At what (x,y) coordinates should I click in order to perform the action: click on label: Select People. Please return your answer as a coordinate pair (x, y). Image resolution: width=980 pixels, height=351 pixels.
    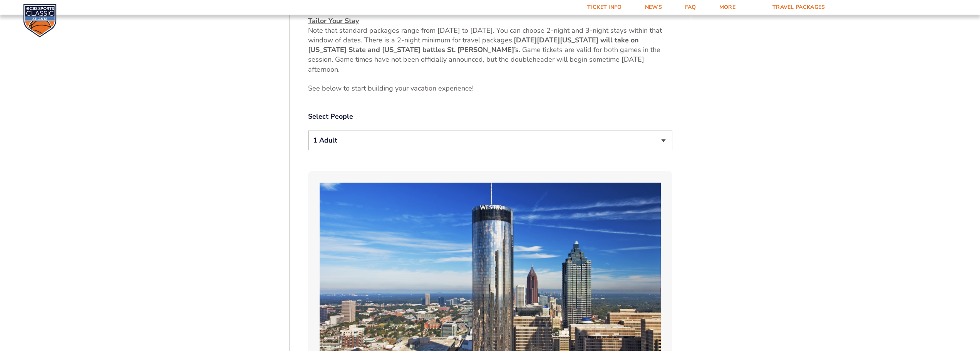
    Looking at the image, I should click on (490, 116).